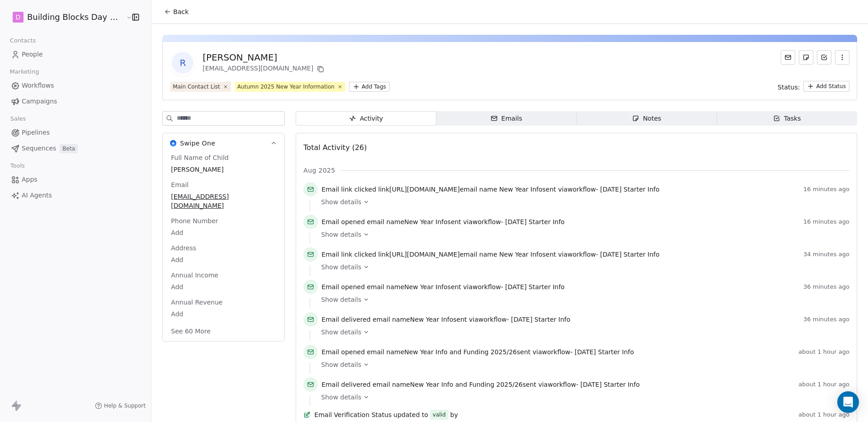 The height and width of the screenshot is (422, 868). I want to click on span: Workflows, so click(38, 85).